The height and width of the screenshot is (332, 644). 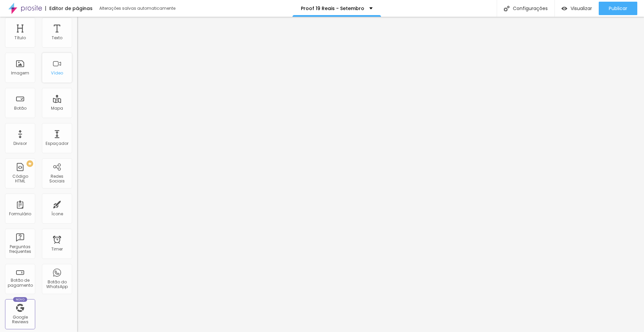 I want to click on div: Espaçador, so click(x=57, y=144).